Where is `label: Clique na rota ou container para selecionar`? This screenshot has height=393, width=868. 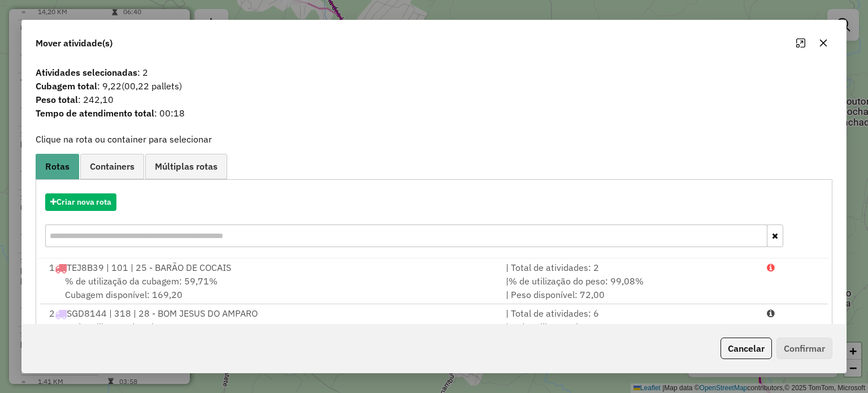 label: Clique na rota ou container para selecionar is located at coordinates (124, 139).